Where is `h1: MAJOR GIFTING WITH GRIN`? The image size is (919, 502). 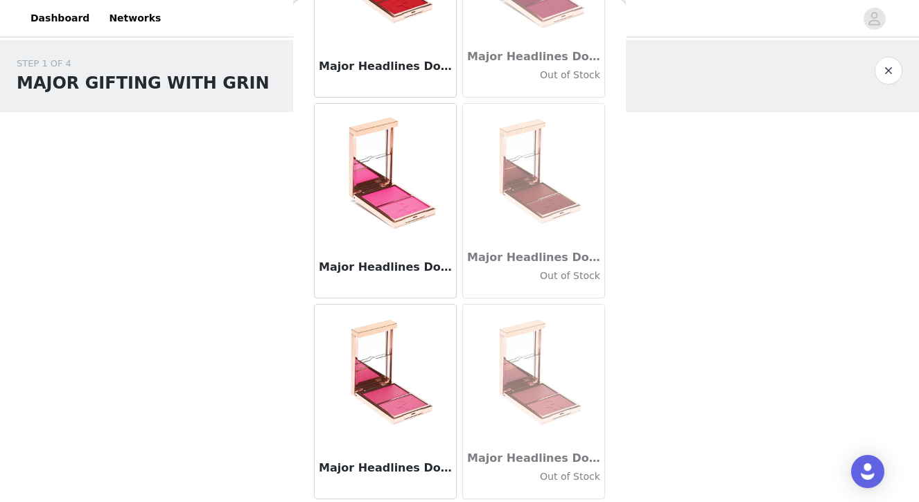 h1: MAJOR GIFTING WITH GRIN is located at coordinates (143, 83).